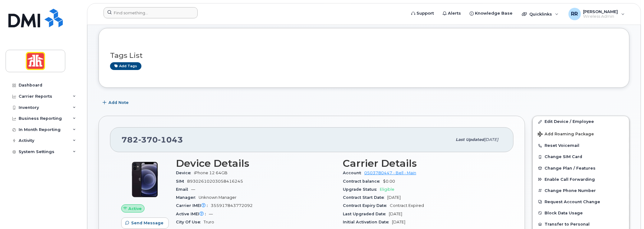  I want to click on span: Last Upgraded Date, so click(366, 213).